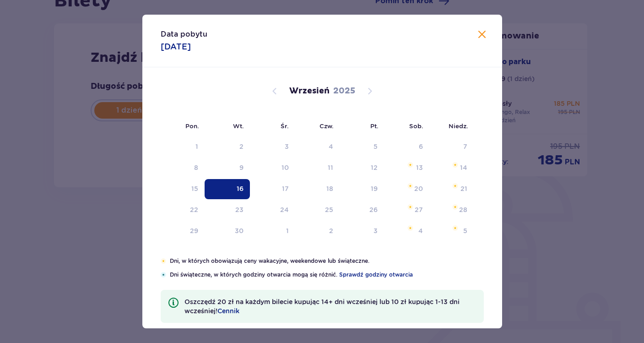  What do you see at coordinates (451, 168) in the screenshot?
I see `td: niedziela, 14 września 2025` at bounding box center [451, 168].